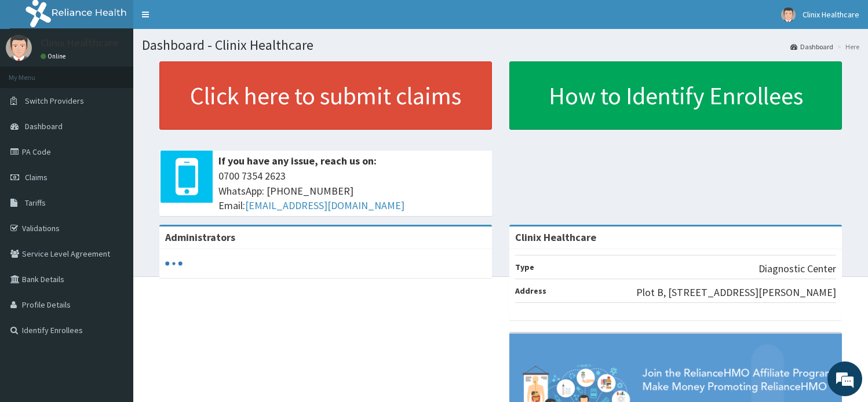 The image size is (868, 402). Describe the element at coordinates (44, 126) in the screenshot. I see `span: Dashboard` at that location.